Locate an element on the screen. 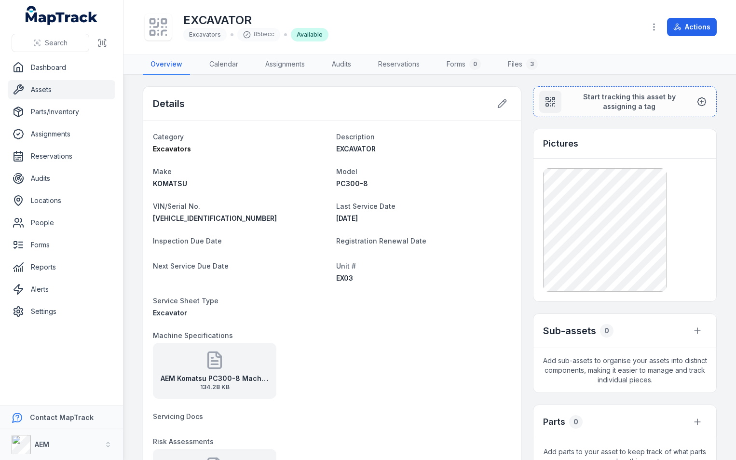  span: Start tracking this asset by assigning a tag is located at coordinates (629, 102).